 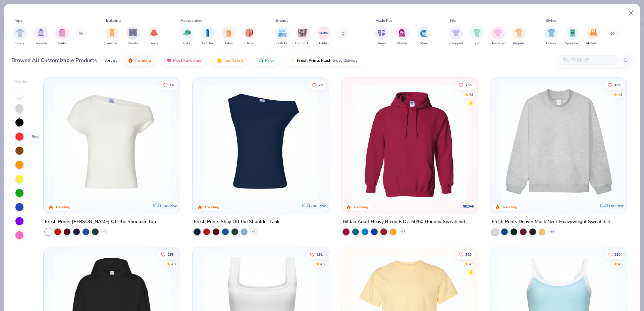 I want to click on img: Regular Image, so click(x=519, y=32).